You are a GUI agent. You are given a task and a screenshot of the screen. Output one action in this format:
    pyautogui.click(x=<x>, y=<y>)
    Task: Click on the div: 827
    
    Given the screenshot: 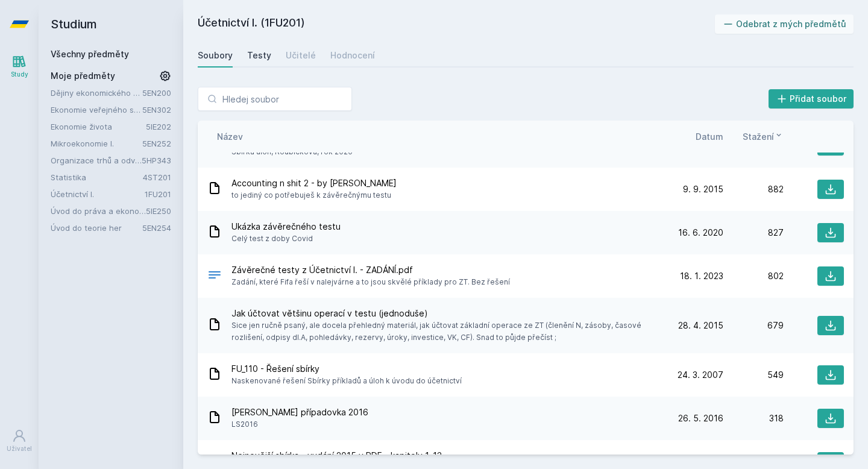 What is the action you would take?
    pyautogui.click(x=754, y=233)
    